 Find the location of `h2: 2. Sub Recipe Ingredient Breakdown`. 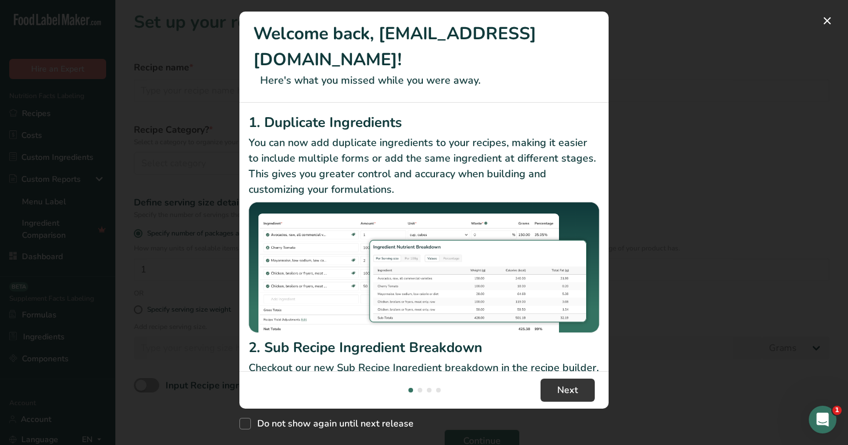

h2: 2. Sub Recipe Ingredient Breakdown is located at coordinates (424, 347).